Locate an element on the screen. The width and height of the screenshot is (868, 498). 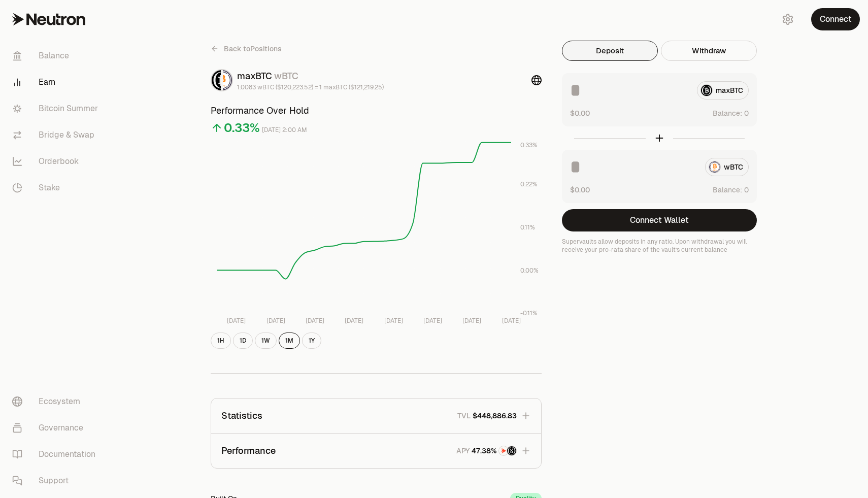
button: Deposit is located at coordinates (609, 51).